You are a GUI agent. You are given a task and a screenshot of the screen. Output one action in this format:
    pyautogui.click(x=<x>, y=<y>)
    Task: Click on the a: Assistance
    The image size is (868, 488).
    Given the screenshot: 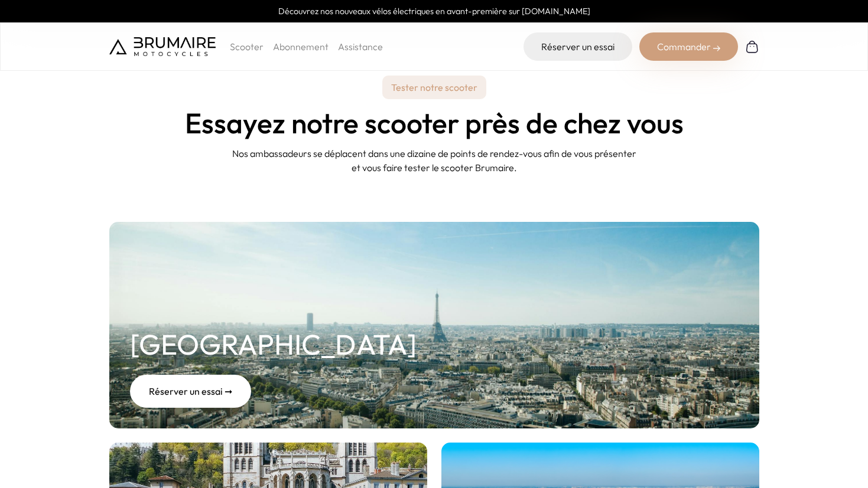 What is the action you would take?
    pyautogui.click(x=361, y=47)
    